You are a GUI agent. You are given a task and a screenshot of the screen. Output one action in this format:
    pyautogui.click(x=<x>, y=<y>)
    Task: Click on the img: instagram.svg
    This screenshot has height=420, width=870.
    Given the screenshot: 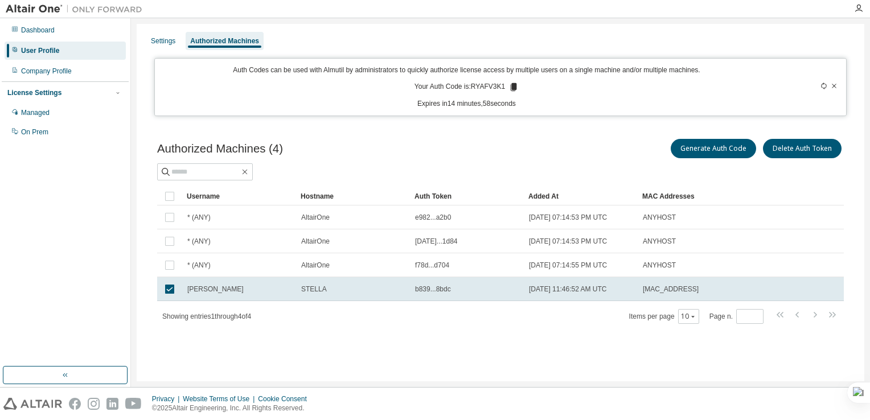 What is the action you would take?
    pyautogui.click(x=93, y=404)
    